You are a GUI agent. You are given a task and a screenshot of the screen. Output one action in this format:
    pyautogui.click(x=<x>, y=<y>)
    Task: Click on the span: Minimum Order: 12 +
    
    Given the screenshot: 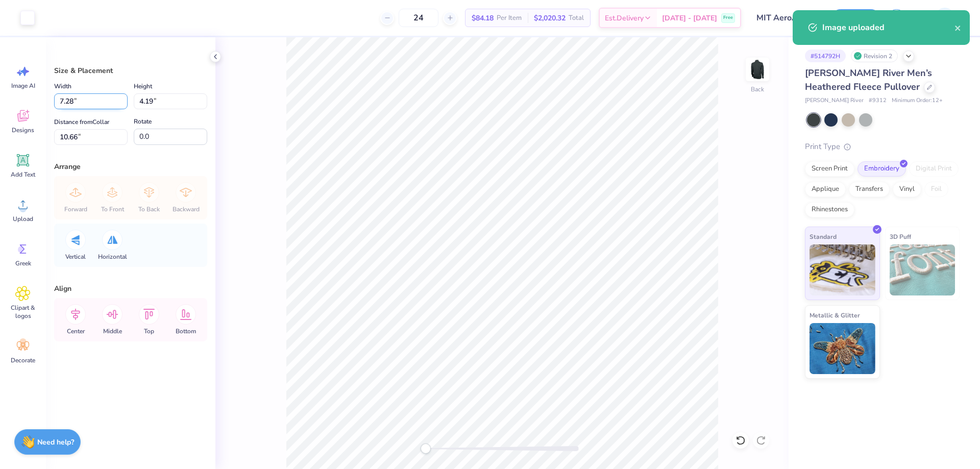 What is the action you would take?
    pyautogui.click(x=917, y=100)
    